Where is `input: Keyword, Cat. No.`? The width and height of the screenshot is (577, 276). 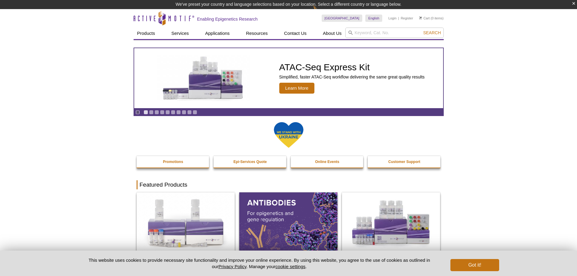
input: Keyword, Cat. No. is located at coordinates (395, 33).